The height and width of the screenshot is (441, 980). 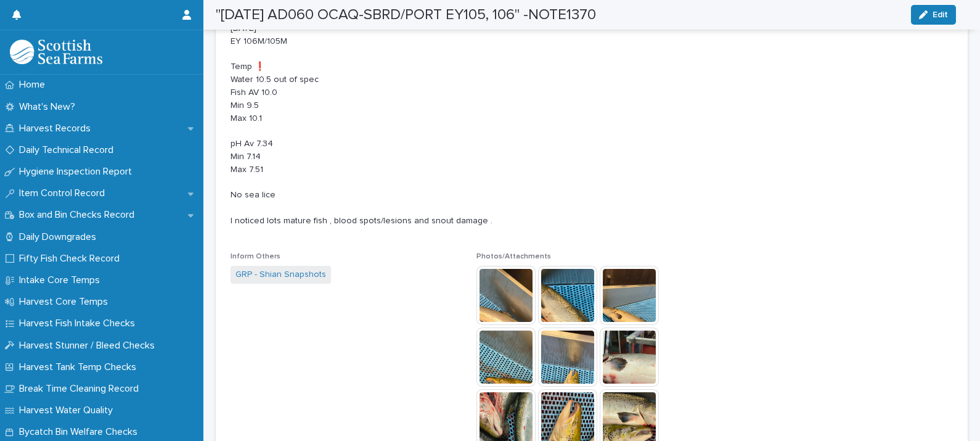 I want to click on p: Home, so click(x=34, y=85).